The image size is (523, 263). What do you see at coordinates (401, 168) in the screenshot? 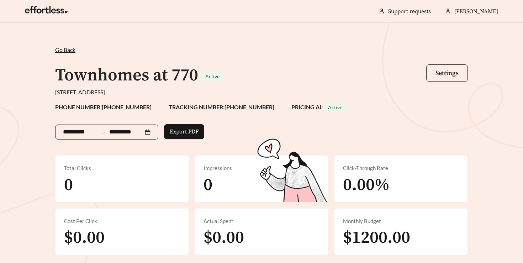
I see `div: Click-Through Rate` at bounding box center [401, 168].